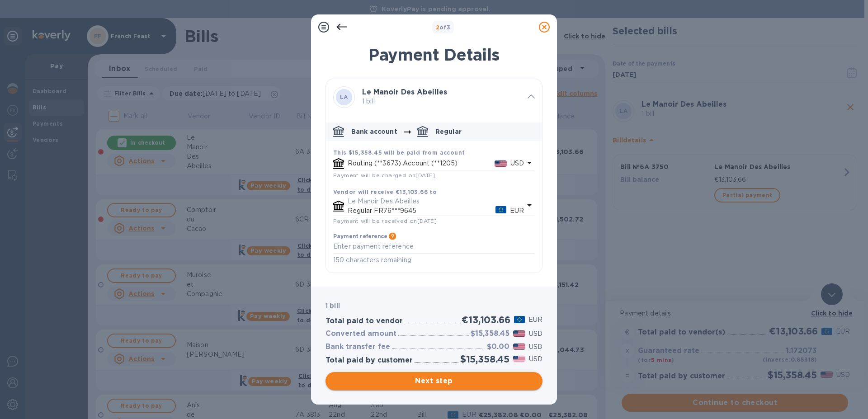  Describe the element at coordinates (404, 92) in the screenshot. I see `b: Le Manoir Des Abeilles` at that location.